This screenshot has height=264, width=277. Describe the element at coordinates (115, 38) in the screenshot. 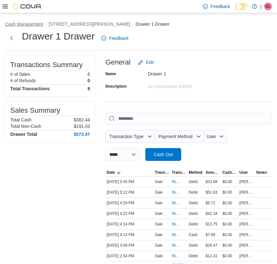

I see `a: Feedback` at that location.